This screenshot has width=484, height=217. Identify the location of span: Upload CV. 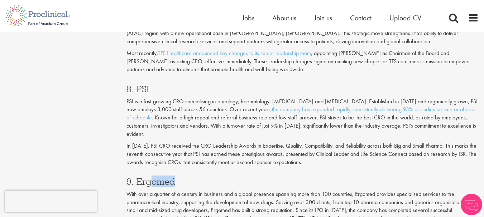
(405, 18).